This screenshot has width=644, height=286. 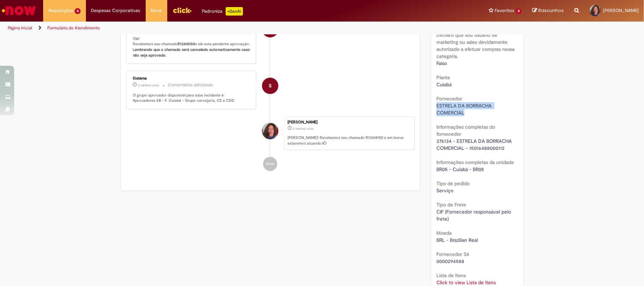 I want to click on b: Lembrando que o chamado será cancelado automaticamente caso não seja aprovado., so click(x=192, y=52).